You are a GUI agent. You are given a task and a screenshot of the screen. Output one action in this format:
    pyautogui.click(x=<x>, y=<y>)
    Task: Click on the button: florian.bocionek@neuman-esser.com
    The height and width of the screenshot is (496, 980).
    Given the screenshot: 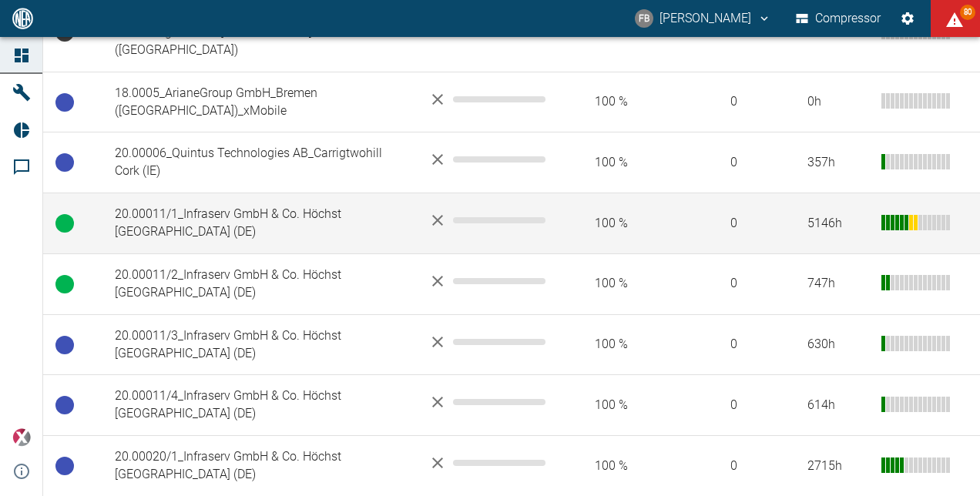 What is the action you would take?
    pyautogui.click(x=703, y=18)
    